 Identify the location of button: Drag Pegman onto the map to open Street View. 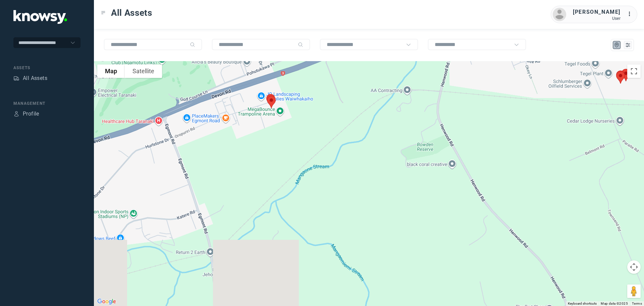
(634, 291).